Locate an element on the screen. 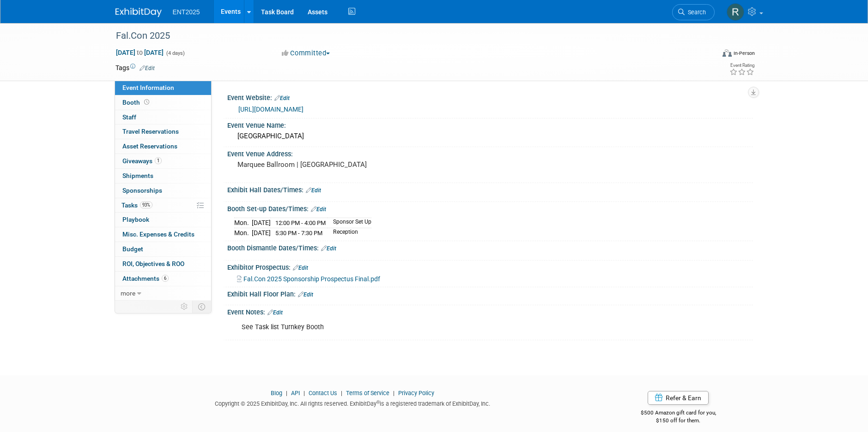  a: Search is located at coordinates (693, 12).